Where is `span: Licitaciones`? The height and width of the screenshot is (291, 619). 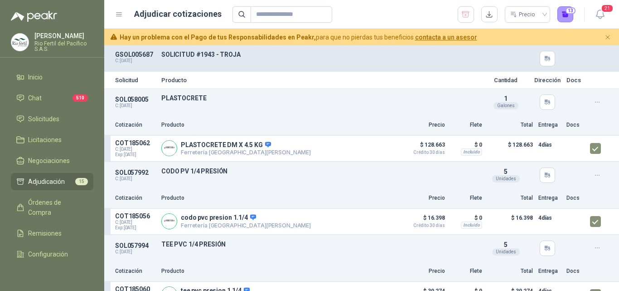
span: Licitaciones is located at coordinates (45, 140).